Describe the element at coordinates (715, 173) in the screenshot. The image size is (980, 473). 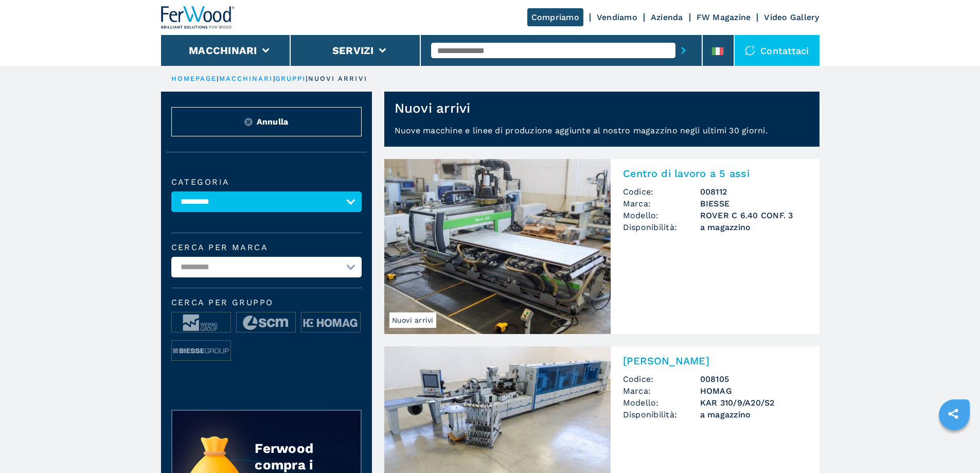
I see `h2: Centro di lavoro a 5 assi` at that location.